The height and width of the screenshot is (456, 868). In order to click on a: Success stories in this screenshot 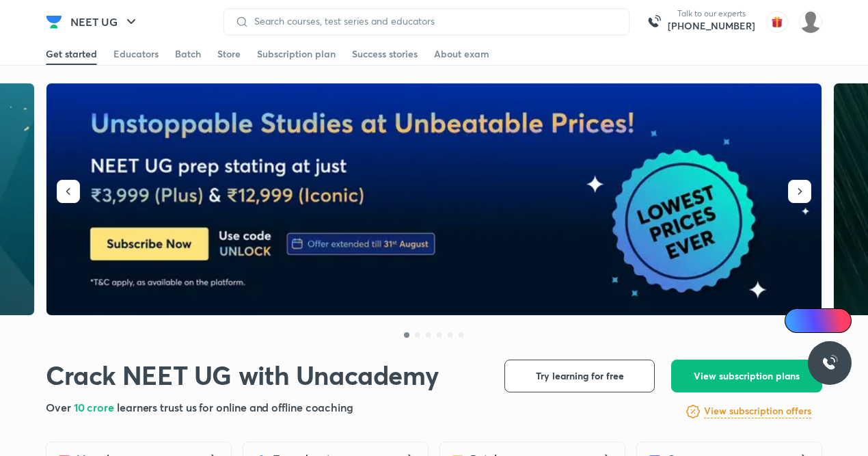, I will do `click(385, 54)`.